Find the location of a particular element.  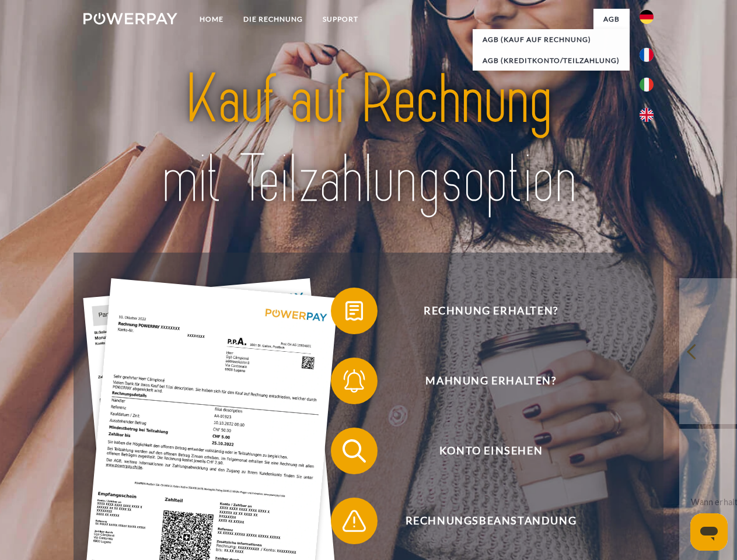

img: title-powerpay_de.svg is located at coordinates (369, 139).